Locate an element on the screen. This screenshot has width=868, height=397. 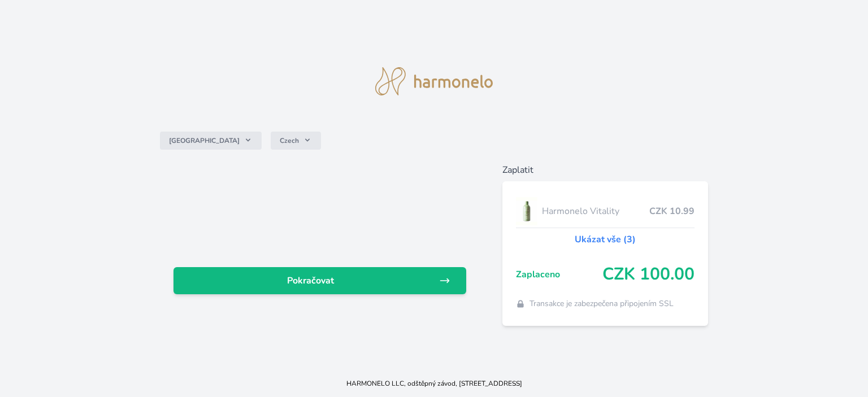
span: Pokračovat is located at coordinates (311, 281).